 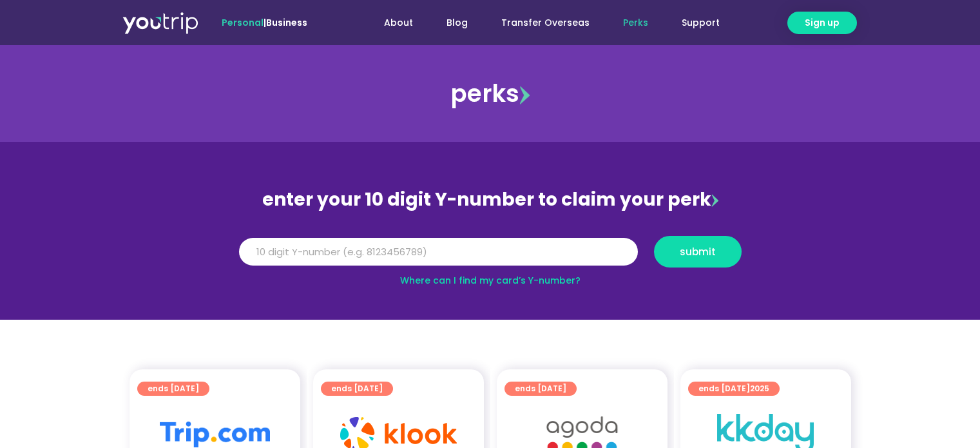 I want to click on a: About, so click(x=398, y=22).